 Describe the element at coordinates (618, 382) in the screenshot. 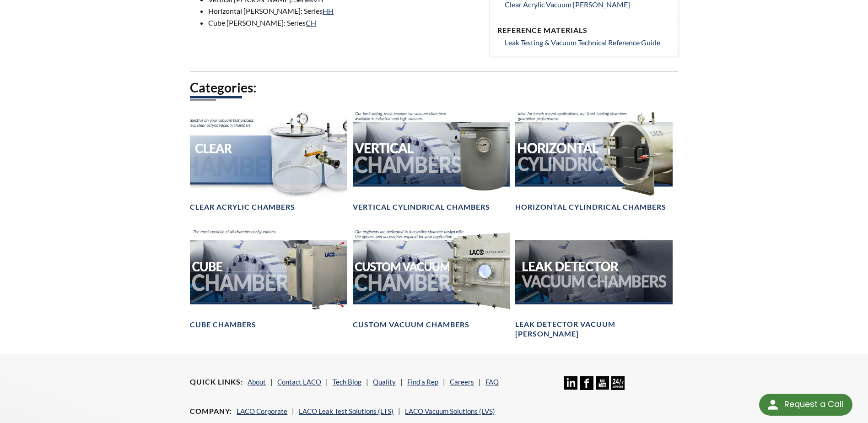

I see `img: 24/7 Support Icon` at that location.